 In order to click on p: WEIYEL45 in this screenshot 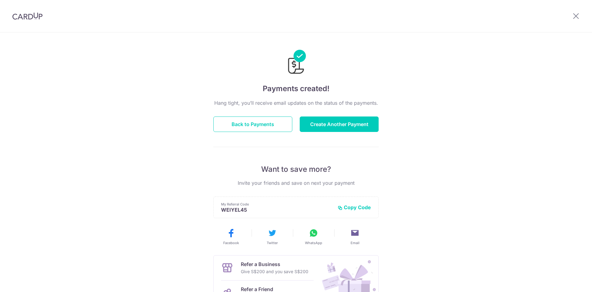, I will do `click(277, 209)`.